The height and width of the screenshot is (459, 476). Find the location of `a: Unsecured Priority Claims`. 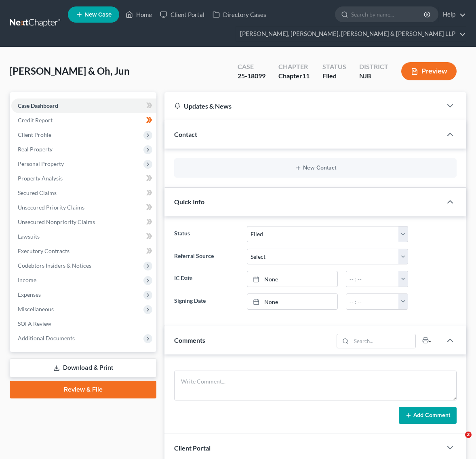

a: Unsecured Priority Claims is located at coordinates (84, 207).